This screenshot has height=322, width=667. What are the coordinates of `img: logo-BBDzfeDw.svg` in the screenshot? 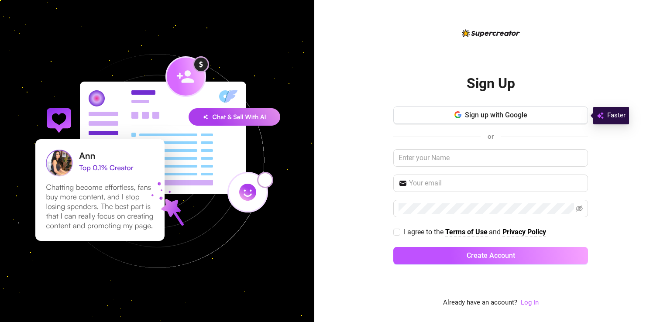 It's located at (490, 33).